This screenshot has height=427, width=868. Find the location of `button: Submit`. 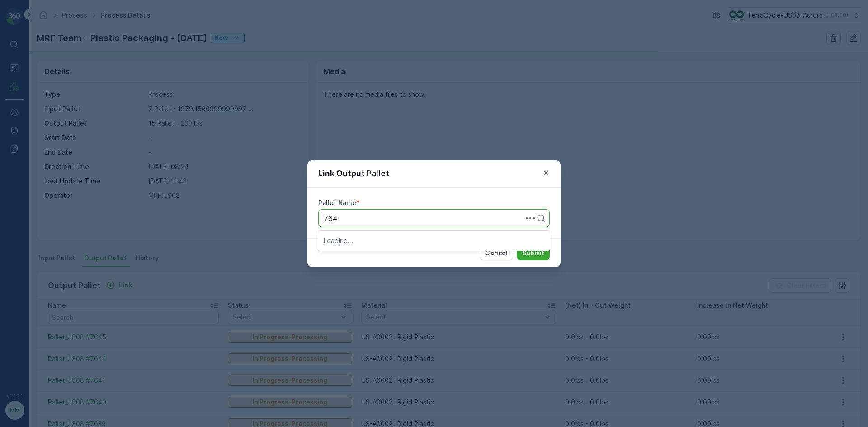

button: Submit is located at coordinates (533, 253).